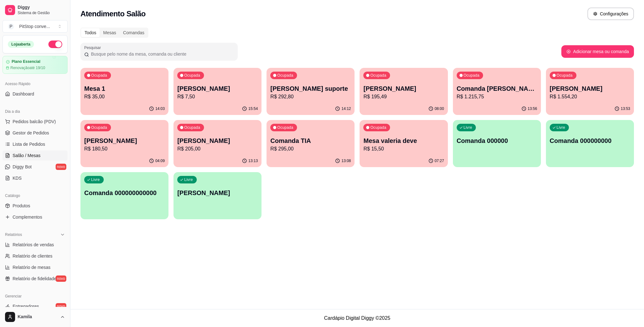 The height and width of the screenshot is (327, 644). Describe the element at coordinates (346, 109) in the screenshot. I see `p: 14:12` at that location.